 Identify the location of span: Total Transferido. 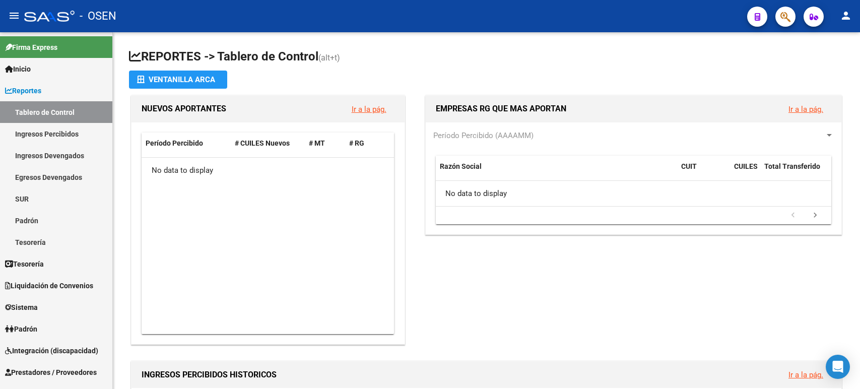
(792, 166).